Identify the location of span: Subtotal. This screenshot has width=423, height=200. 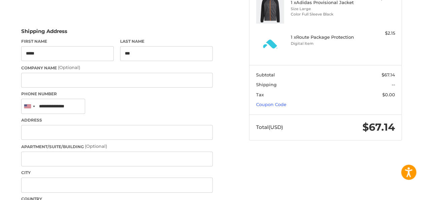
(265, 75).